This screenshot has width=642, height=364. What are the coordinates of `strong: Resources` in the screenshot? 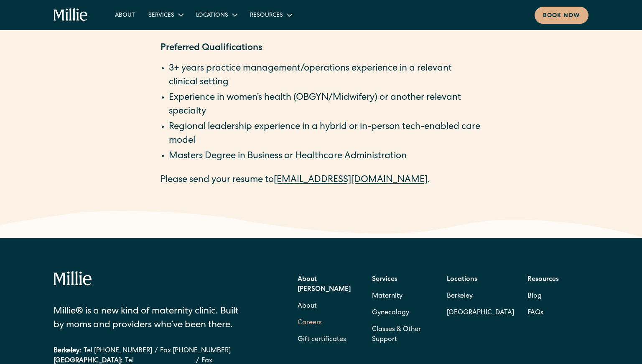 It's located at (543, 280).